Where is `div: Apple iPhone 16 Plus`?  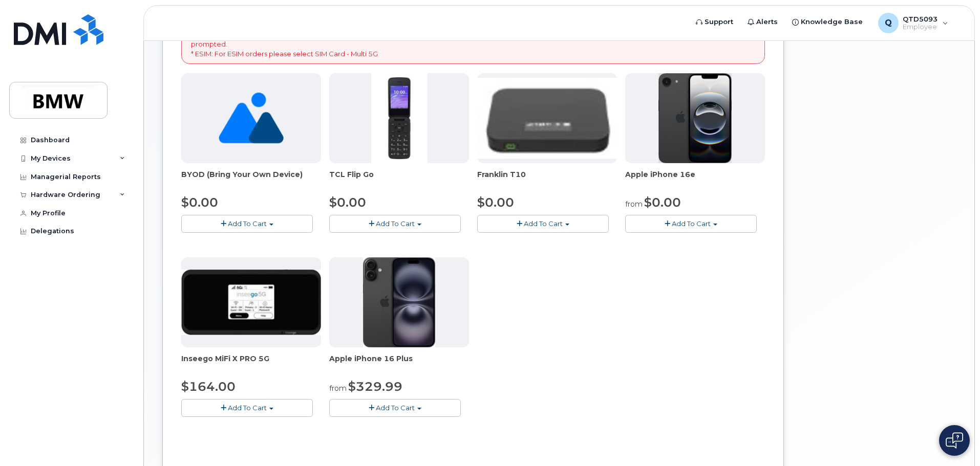 div: Apple iPhone 16 Plus is located at coordinates (399, 364).